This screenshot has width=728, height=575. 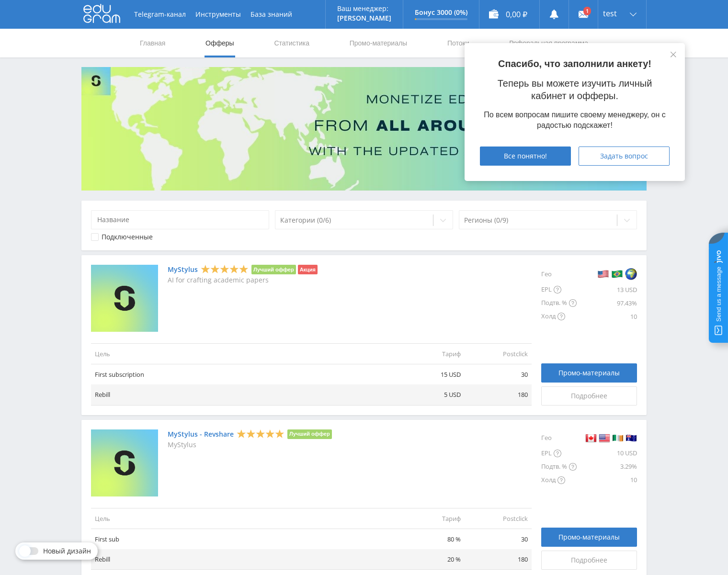 What do you see at coordinates (127, 237) in the screenshot?
I see `div: Подключенные` at bounding box center [127, 237].